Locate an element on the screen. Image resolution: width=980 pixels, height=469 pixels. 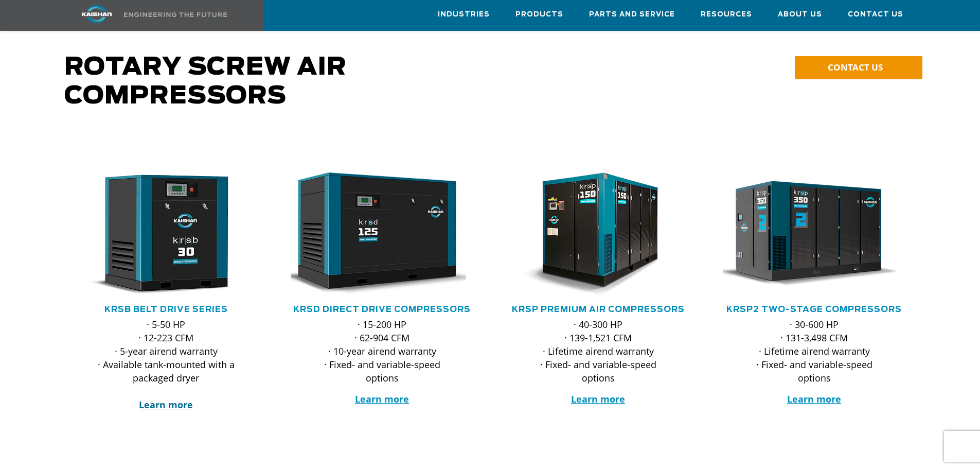
div: krsd125 is located at coordinates (382, 234).